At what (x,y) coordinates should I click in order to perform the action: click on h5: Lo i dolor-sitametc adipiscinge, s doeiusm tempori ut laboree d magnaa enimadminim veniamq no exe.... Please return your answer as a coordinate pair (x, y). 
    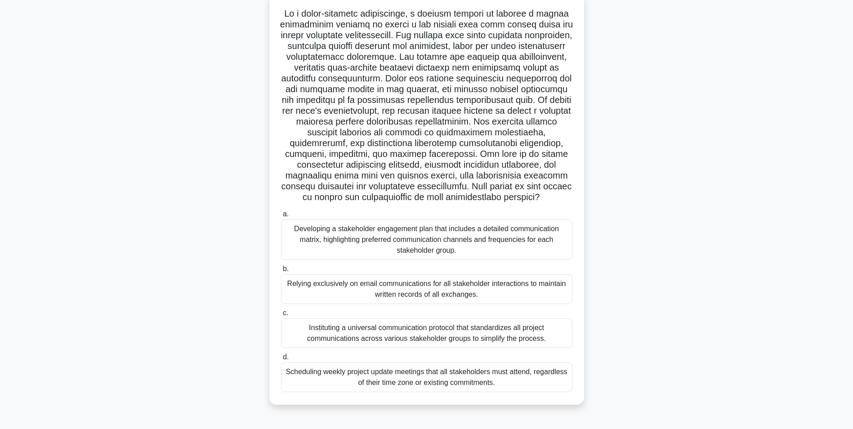
    Looking at the image, I should click on (427, 106).